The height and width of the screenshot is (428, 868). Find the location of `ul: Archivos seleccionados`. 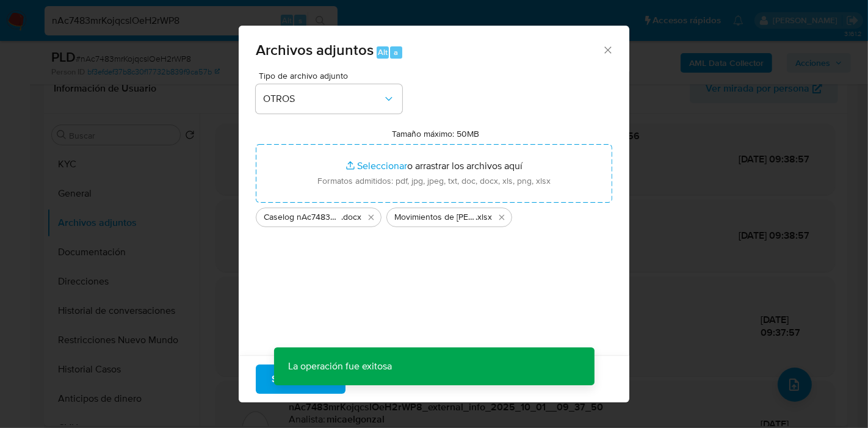

ul: Archivos seleccionados is located at coordinates (434, 215).